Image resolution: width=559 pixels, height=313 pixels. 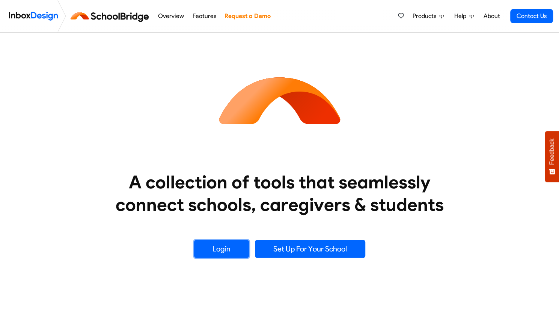 I want to click on a: Request a Demo, so click(x=247, y=16).